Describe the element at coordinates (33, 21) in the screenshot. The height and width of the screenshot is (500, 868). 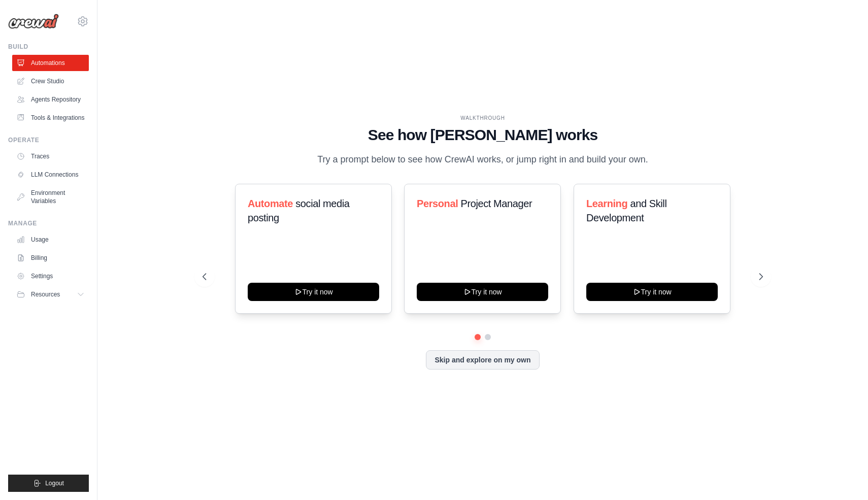
I see `img: Logo` at that location.